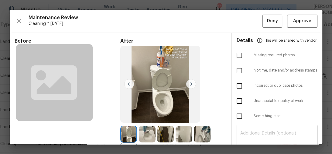  I want to click on span: Incorrect or duplicate photos, so click(286, 85).